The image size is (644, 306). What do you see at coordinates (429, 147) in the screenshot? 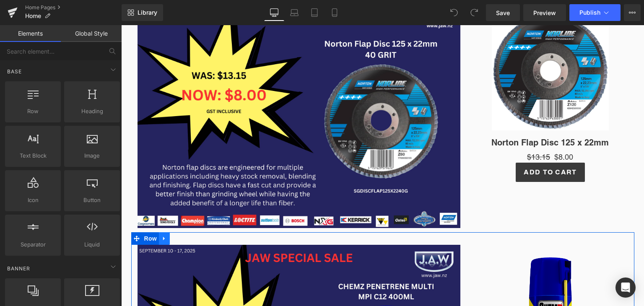
I see `button: Add To Cart` at bounding box center [429, 147].